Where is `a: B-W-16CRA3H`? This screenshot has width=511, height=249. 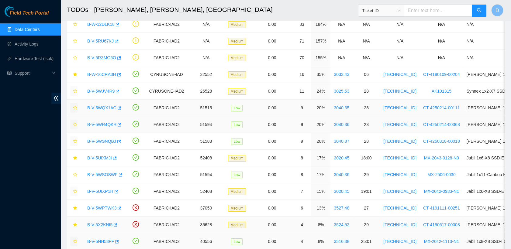 a: B-W-16CRA3H is located at coordinates (101, 74).